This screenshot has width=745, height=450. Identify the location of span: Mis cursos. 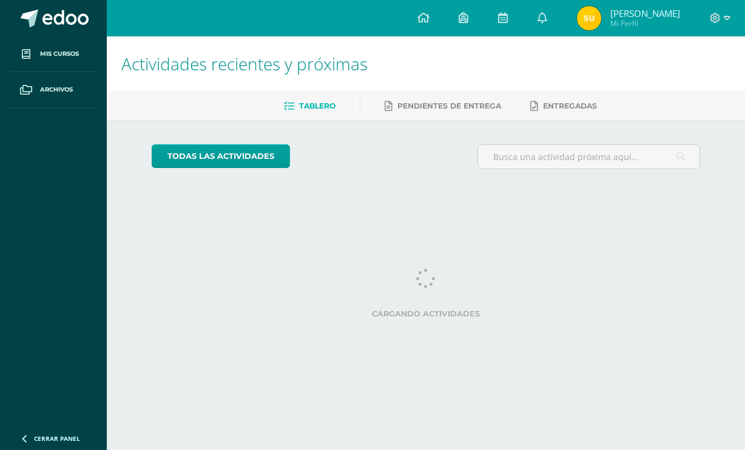
(59, 54).